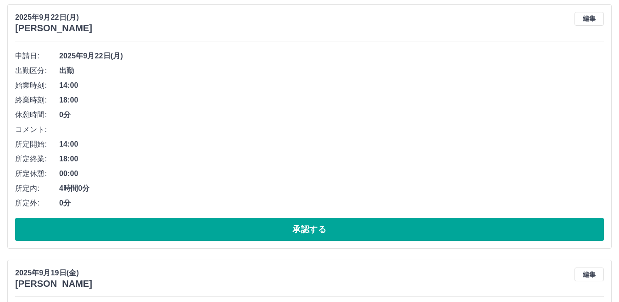 The width and height of the screenshot is (619, 302). What do you see at coordinates (37, 144) in the screenshot?
I see `span: 所定開始:` at bounding box center [37, 144].